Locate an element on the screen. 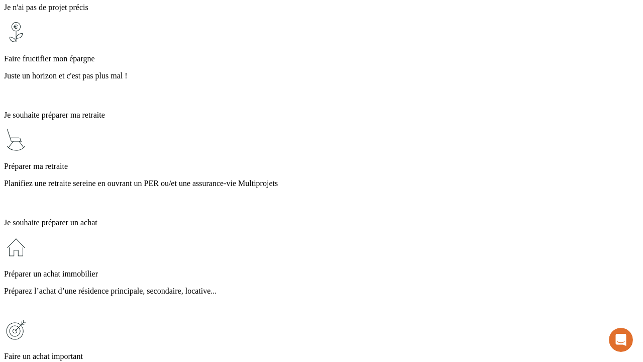  p: Je n'ai pas de projet précis is located at coordinates (321, 8).